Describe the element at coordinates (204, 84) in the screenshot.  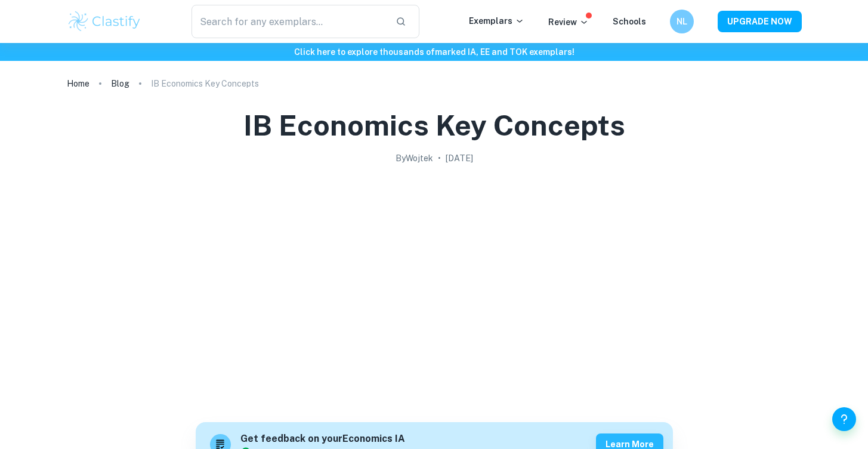
I see `p: IB Economics Key Concepts` at that location.